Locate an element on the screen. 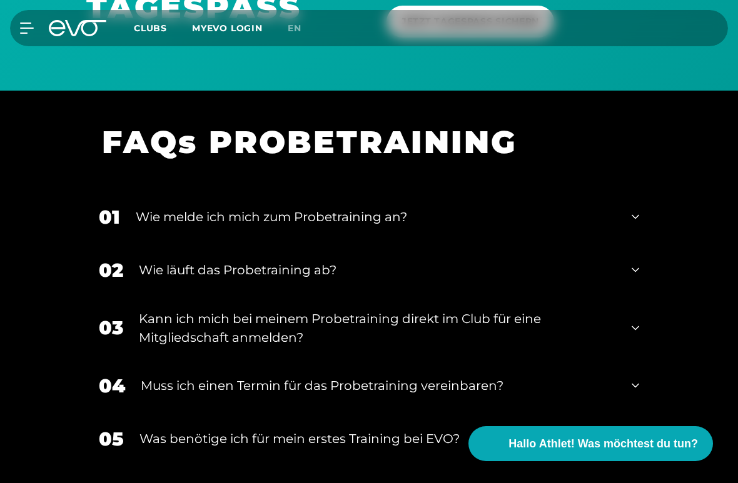  div: Wie melde ich mich zum Probetraining an? is located at coordinates (376, 217).